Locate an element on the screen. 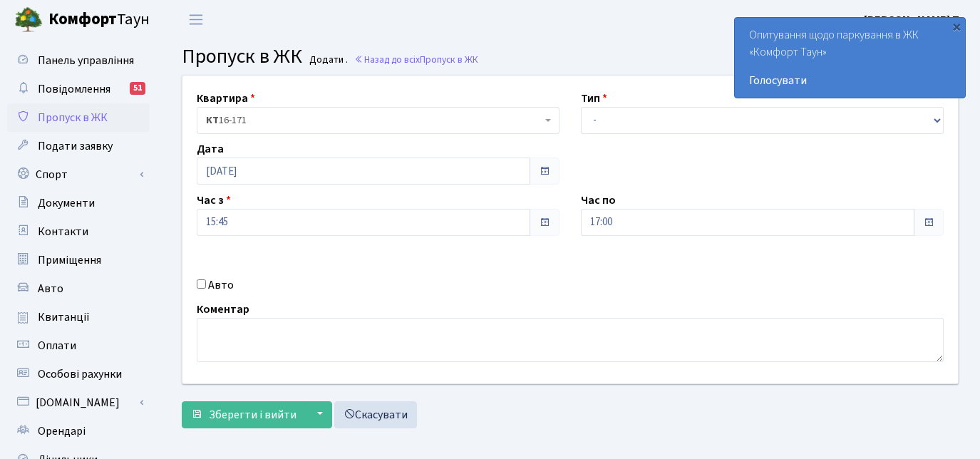 This screenshot has width=980, height=459. span: Авто is located at coordinates (51, 288).